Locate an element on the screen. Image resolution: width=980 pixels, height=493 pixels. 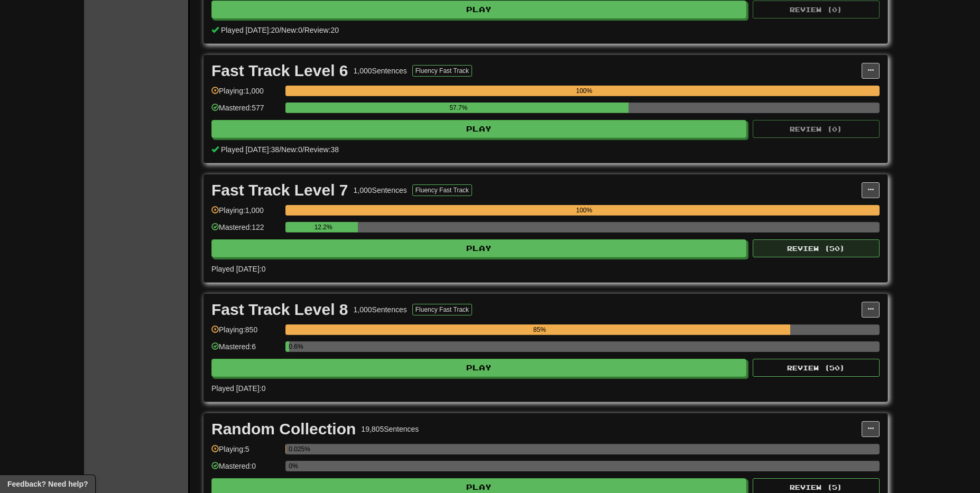
div: Mastered: 122 is located at coordinates (246, 230).